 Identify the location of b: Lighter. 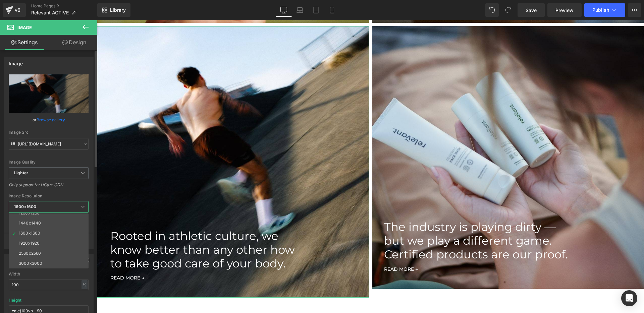
(21, 173).